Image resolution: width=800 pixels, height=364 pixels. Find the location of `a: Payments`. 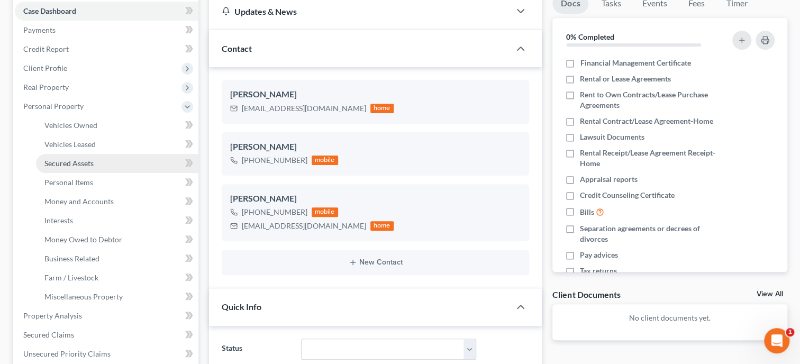

a: Payments is located at coordinates (106, 30).